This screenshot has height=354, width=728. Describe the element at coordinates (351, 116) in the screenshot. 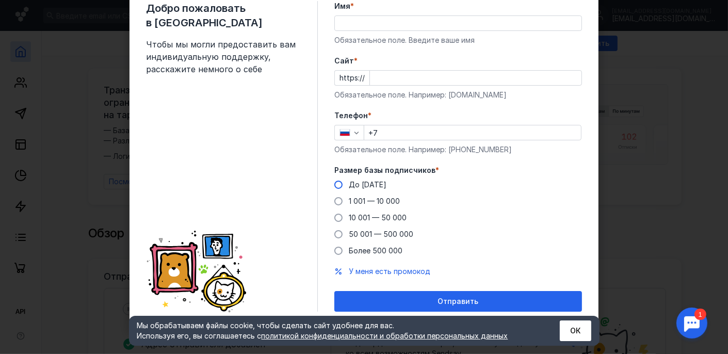

I see `span: Телефон` at that location.